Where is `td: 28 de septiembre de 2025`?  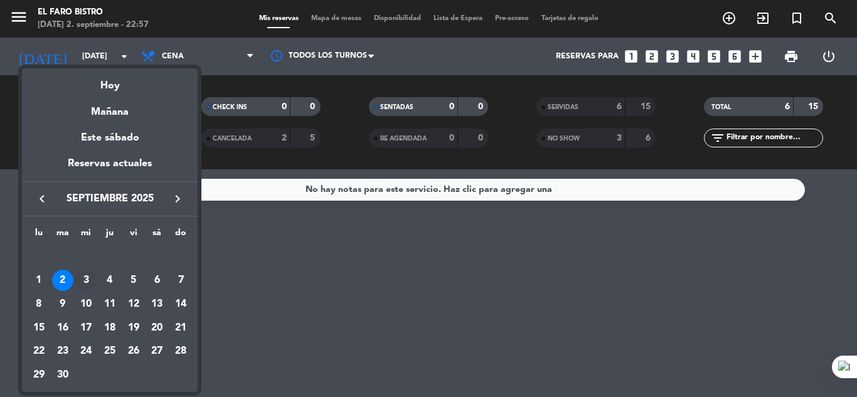 td: 28 de septiembre de 2025 is located at coordinates (181, 352).